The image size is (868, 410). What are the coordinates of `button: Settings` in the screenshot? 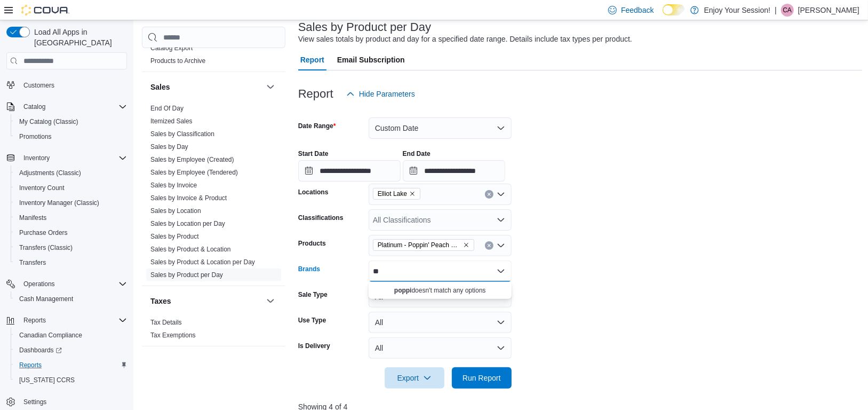 It's located at (67, 401).